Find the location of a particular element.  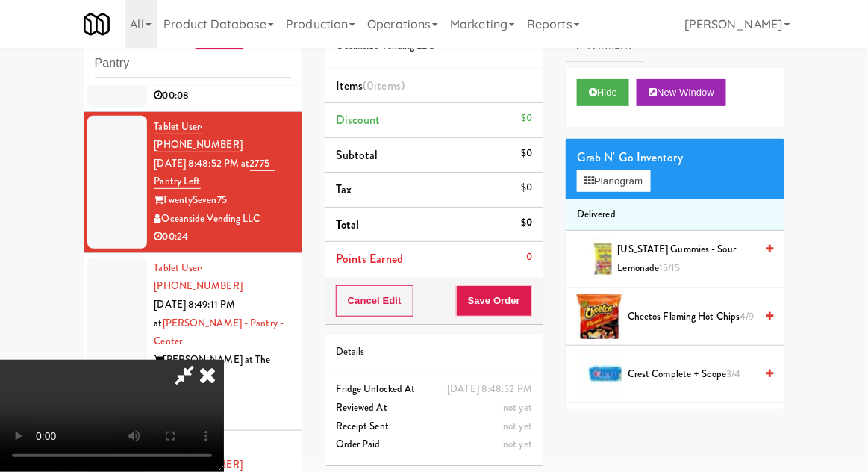

button: Planogram is located at coordinates (614, 182).